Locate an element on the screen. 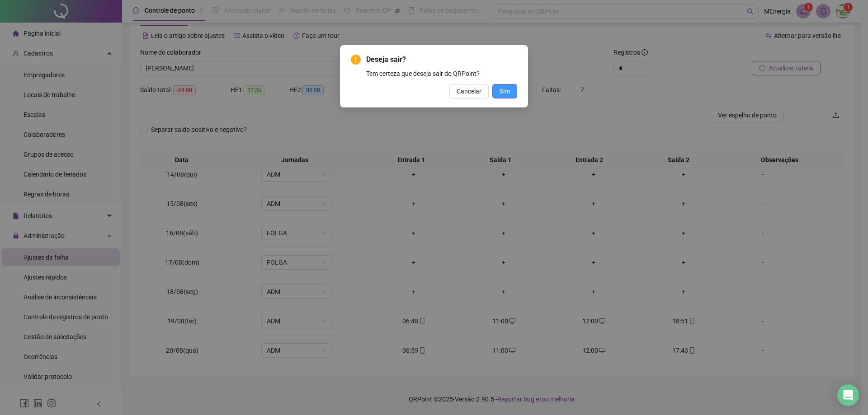 This screenshot has width=868, height=415. span: Cancelar is located at coordinates (469, 91).